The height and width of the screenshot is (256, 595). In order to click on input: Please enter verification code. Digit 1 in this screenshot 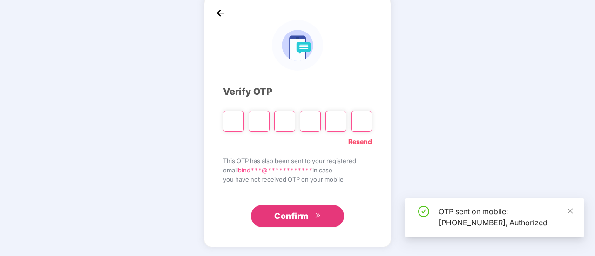, I will do `click(233, 121)`.